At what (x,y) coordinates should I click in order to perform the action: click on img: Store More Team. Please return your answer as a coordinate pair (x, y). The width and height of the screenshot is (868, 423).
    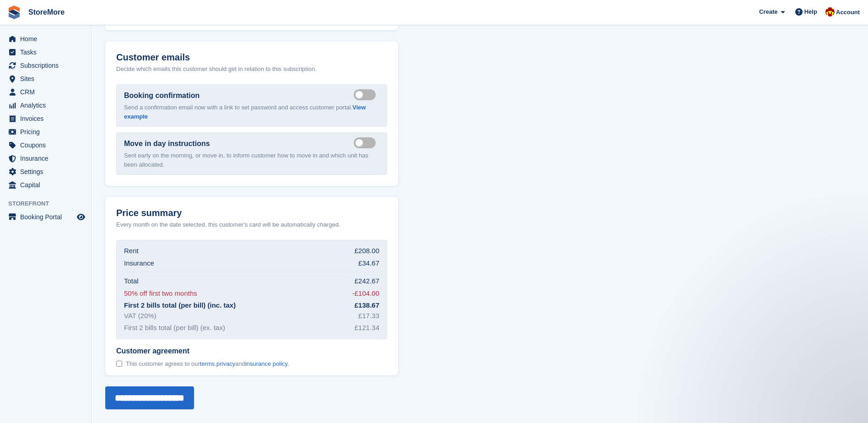
    Looking at the image, I should click on (830, 12).